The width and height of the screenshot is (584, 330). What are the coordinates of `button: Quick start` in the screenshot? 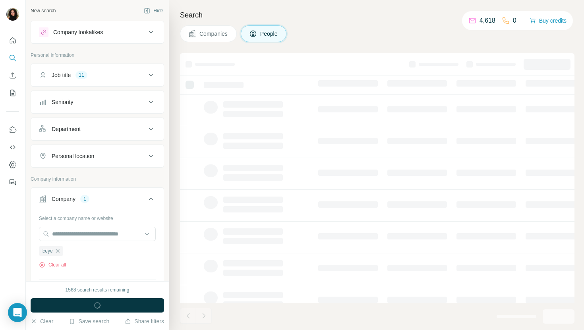 It's located at (13, 40).